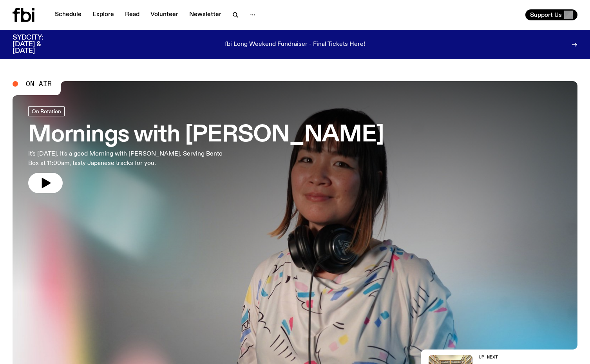 The image size is (590, 364). Describe the element at coordinates (46, 111) in the screenshot. I see `a: On Rotation` at that location.